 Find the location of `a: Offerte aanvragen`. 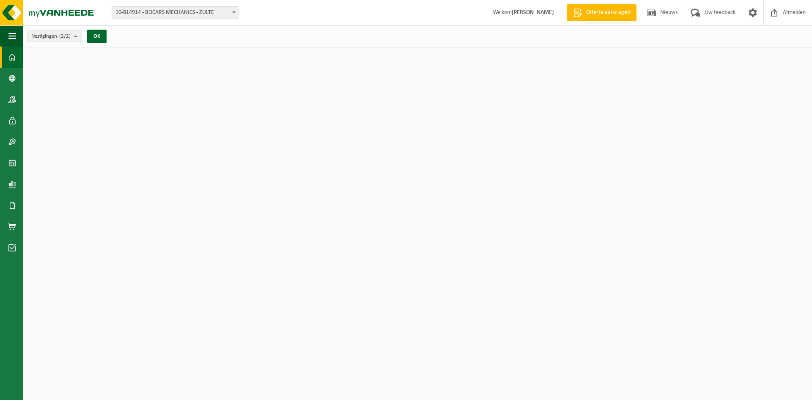

a: Offerte aanvragen is located at coordinates (601, 13).